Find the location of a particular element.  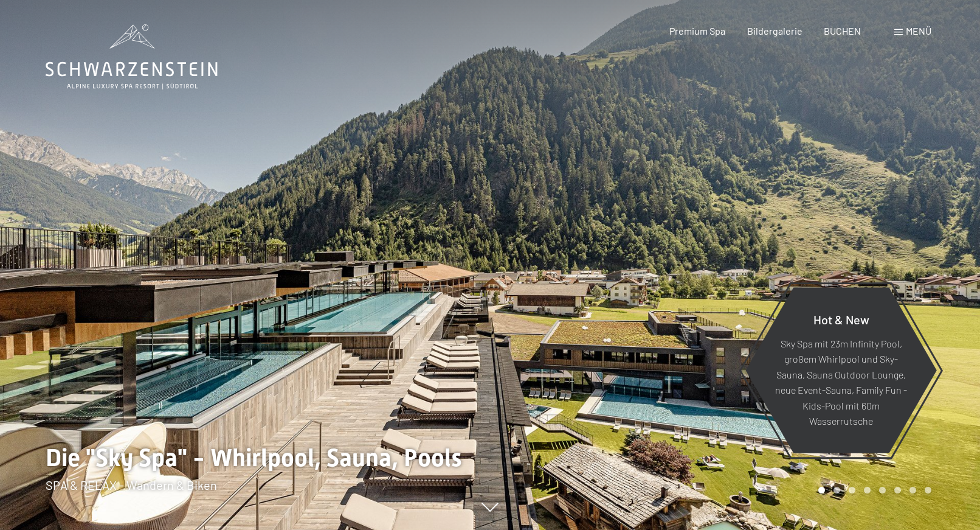

a: Premium Spa is located at coordinates (697, 31).